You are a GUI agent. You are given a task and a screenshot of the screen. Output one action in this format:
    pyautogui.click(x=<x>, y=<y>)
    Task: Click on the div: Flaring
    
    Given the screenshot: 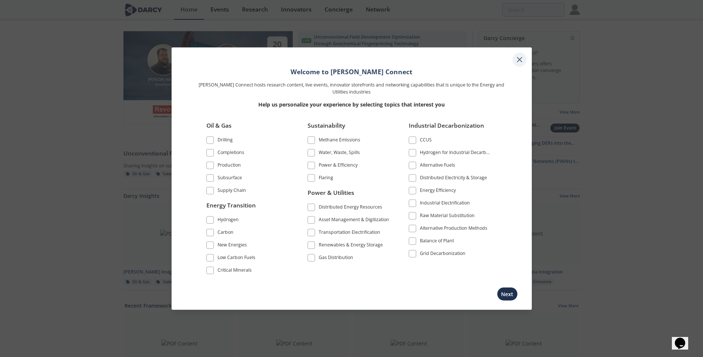 What is the action you would take?
    pyautogui.click(x=326, y=179)
    